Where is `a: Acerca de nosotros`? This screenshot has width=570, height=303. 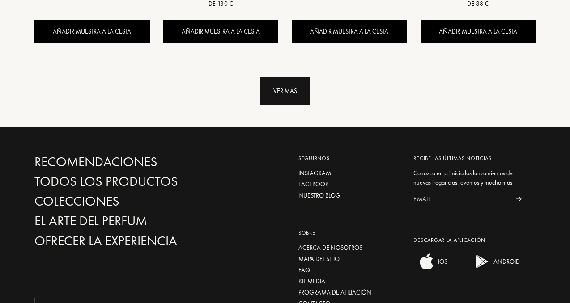
a: Acerca de nosotros is located at coordinates (350, 248).